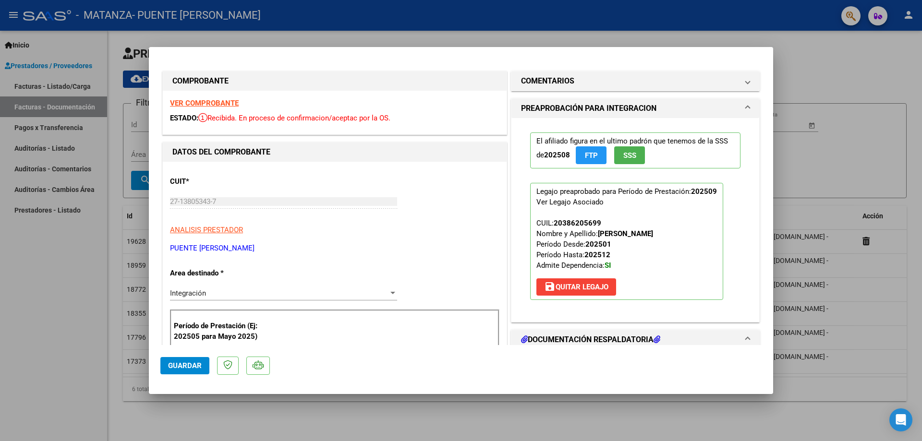 The height and width of the screenshot is (441, 922). What do you see at coordinates (576, 287) in the screenshot?
I see `span: Quitar Legajo` at bounding box center [576, 287].